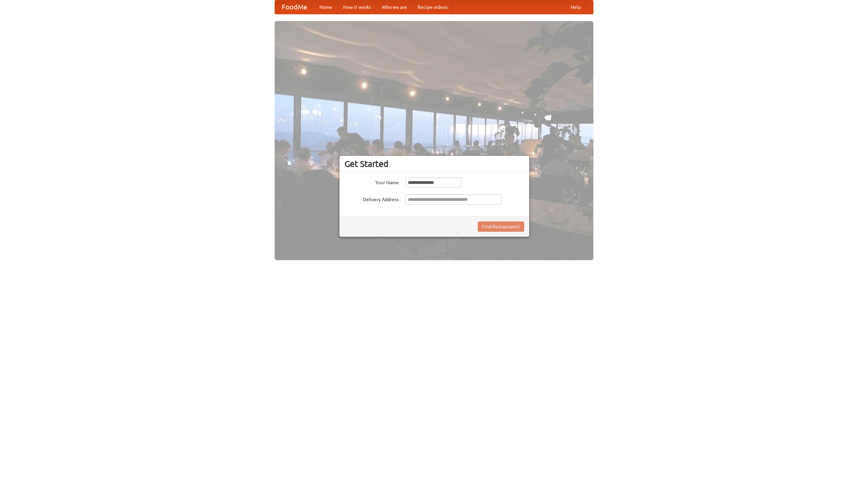 The width and height of the screenshot is (868, 480). Describe the element at coordinates (576, 7) in the screenshot. I see `a: Help` at that location.